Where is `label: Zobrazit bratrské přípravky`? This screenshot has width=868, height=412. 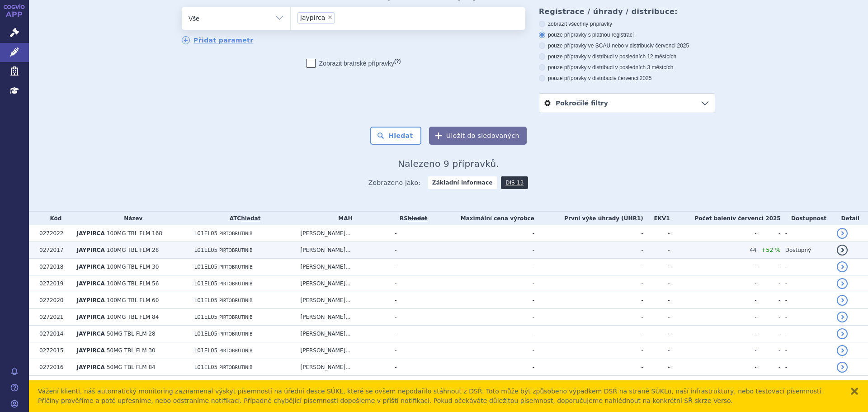
label: Zobrazit bratrské přípravky is located at coordinates (353, 64).